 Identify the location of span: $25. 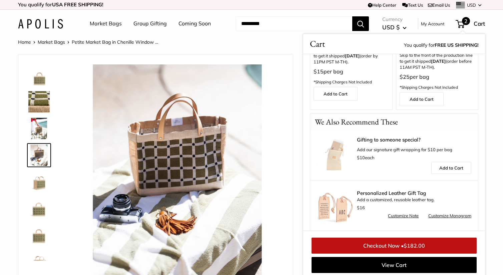
(404, 77).